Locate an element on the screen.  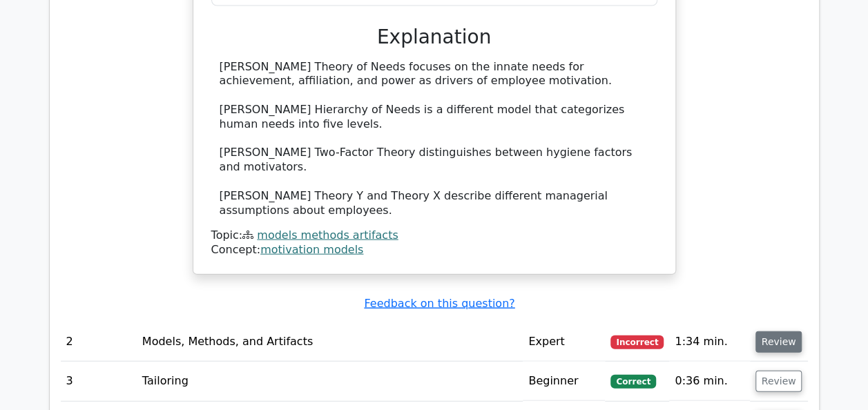
h3: Explanation is located at coordinates (434, 37).